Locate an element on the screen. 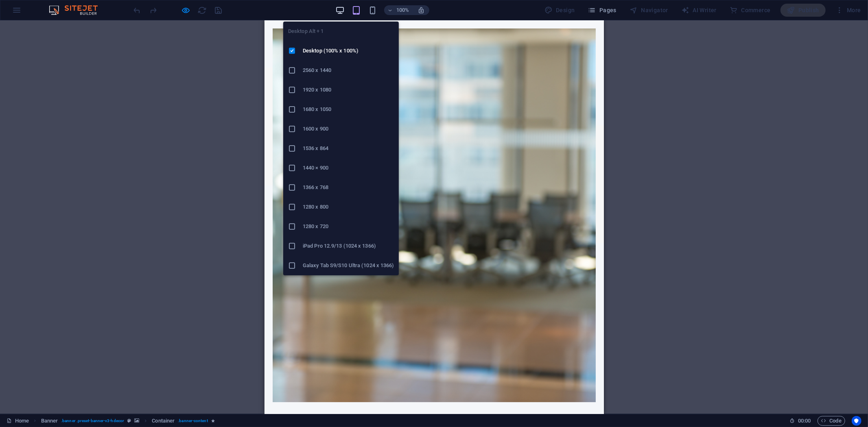 Image resolution: width=868 pixels, height=427 pixels. span: . banner .preset-banner-v3-hdecor is located at coordinates (92, 421).